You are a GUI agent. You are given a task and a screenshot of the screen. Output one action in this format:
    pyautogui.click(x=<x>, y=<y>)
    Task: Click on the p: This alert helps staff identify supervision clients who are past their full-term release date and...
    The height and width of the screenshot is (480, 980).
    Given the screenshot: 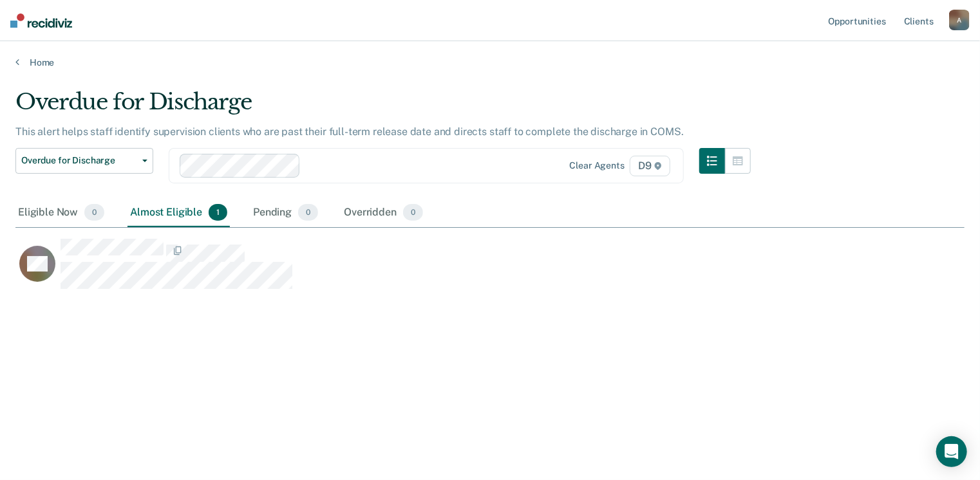 What is the action you would take?
    pyautogui.click(x=350, y=131)
    